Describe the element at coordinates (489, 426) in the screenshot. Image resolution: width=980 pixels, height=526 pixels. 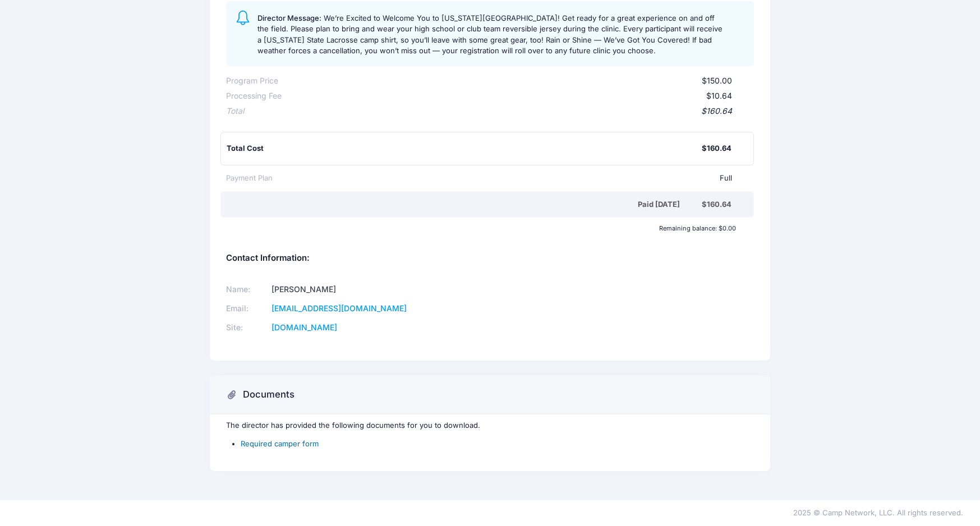
I see `p: The director has provided the following documents for you to download.` at that location.